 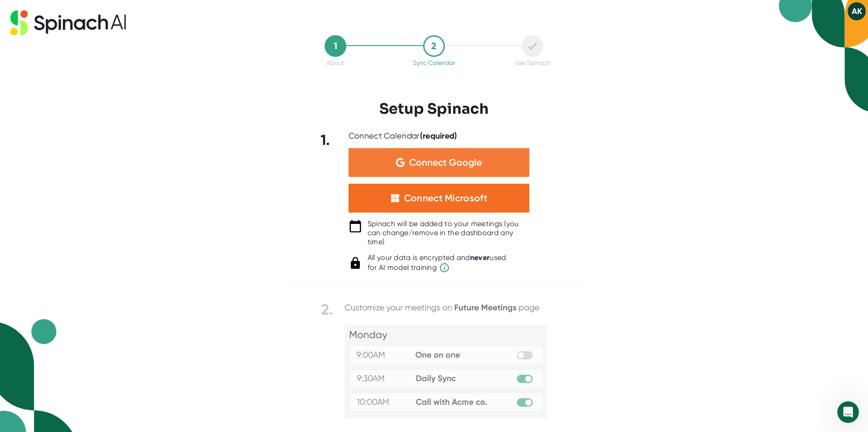 I want to click on img: Aehbyd4JwY73AAAAAElFTkSuQmCC, so click(x=400, y=163).